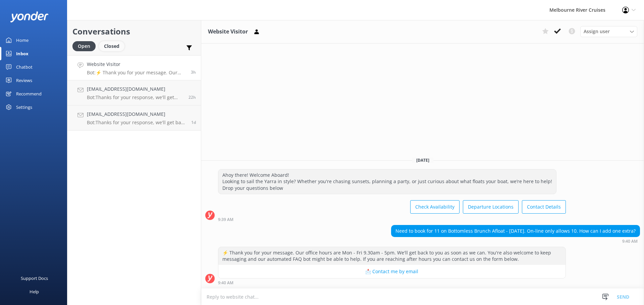 This screenshot has width=644, height=305. What do you see at coordinates (136, 72) in the screenshot?
I see `p: Bot: ⚡ Thank you for your message. Our office hours are Mon - Fri 9.30am - 5pm. We'll get back to...` at bounding box center [136, 72].